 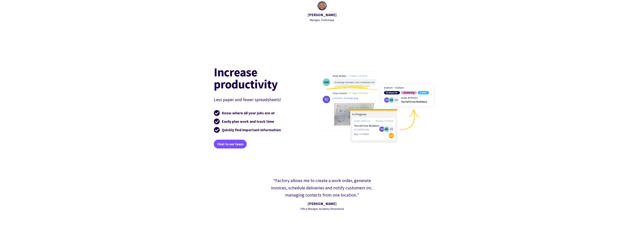 I want to click on div: “Factory allows me to create a work order, generate invoices, schedule deliveries and notify cust..., so click(x=322, y=187).